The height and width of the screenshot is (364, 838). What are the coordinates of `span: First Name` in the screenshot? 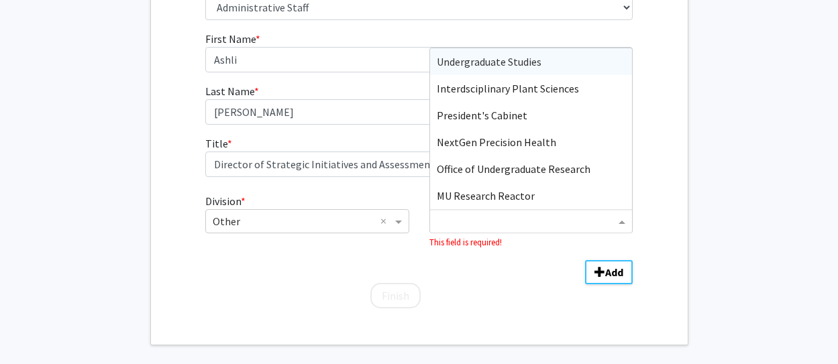 It's located at (230, 39).